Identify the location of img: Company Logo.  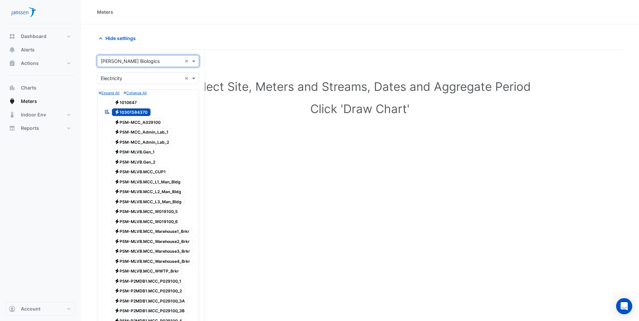
(23, 12).